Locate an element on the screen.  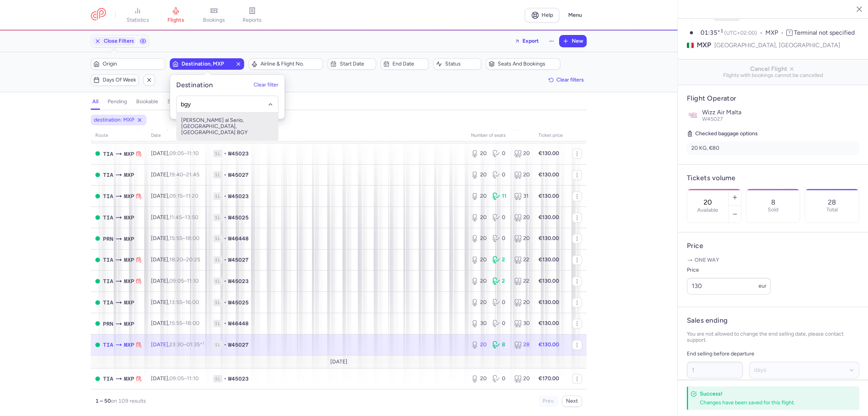
div: 2 is located at coordinates (500, 260).